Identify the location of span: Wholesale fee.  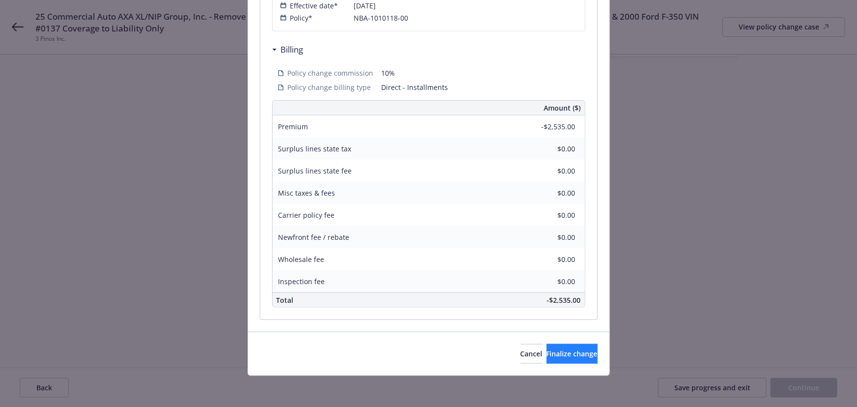
(302, 259).